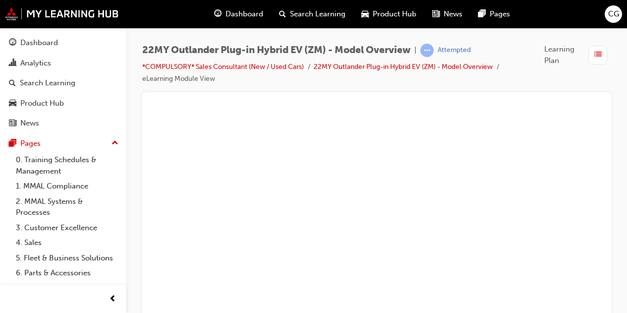 The height and width of the screenshot is (313, 627). What do you see at coordinates (63, 83) in the screenshot?
I see `a: Search Learning` at bounding box center [63, 83].